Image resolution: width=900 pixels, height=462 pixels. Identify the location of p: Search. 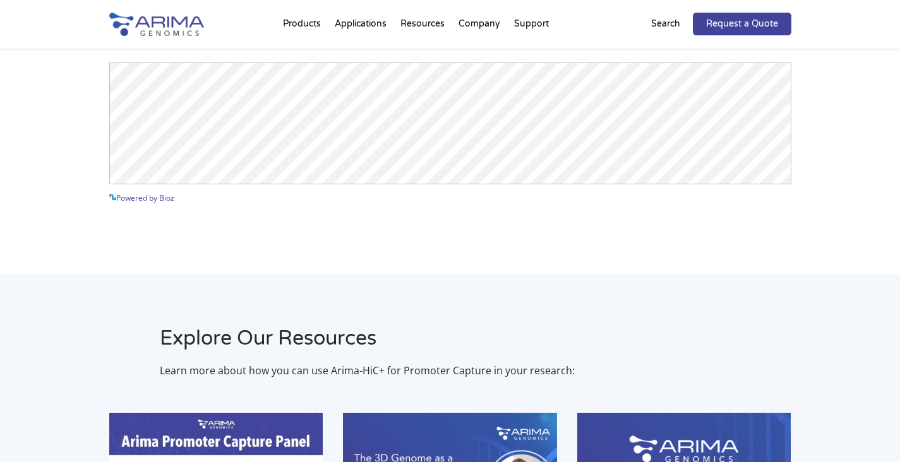
(666, 24).